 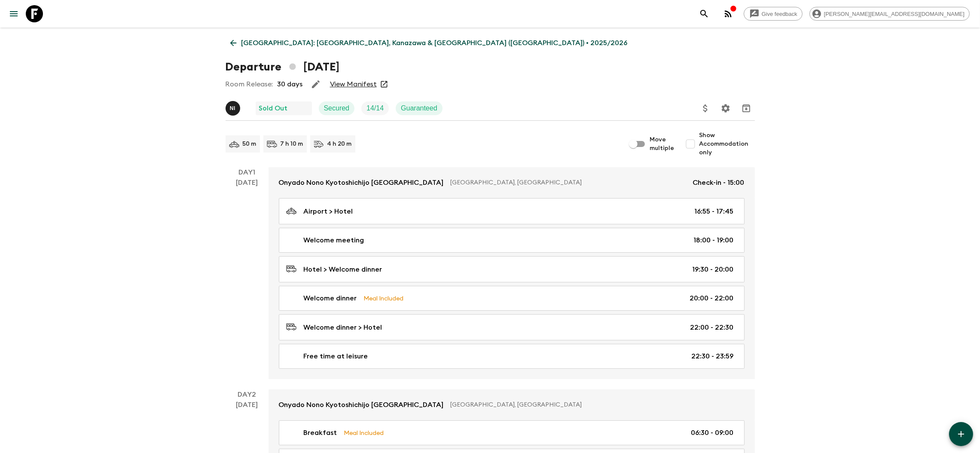 I want to click on a: Welcome meeting18:00 - 19:00, so click(x=512, y=240).